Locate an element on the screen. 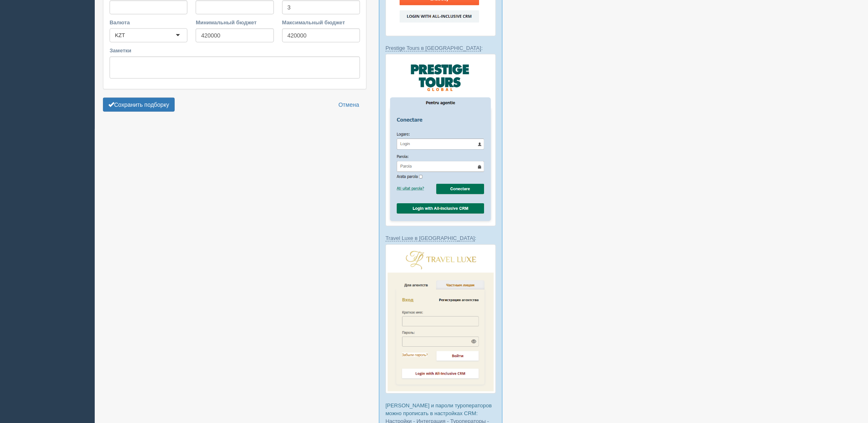  div: KZT is located at coordinates (120, 35).